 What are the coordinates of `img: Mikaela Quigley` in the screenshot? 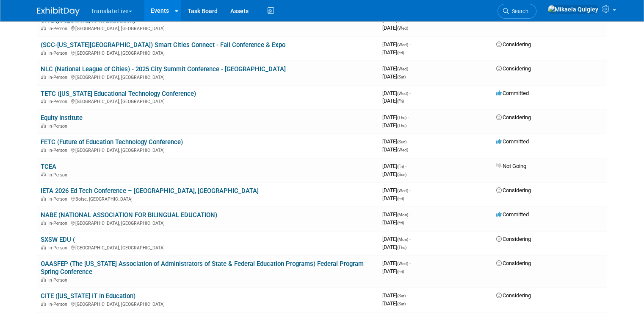 It's located at (573, 9).